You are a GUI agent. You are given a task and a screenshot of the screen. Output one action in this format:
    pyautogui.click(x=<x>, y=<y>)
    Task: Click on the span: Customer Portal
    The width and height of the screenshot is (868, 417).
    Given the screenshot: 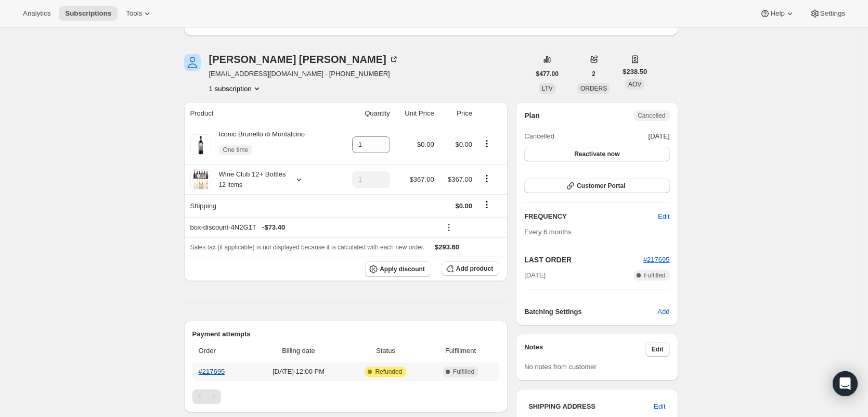 What is the action you would take?
    pyautogui.click(x=601, y=186)
    